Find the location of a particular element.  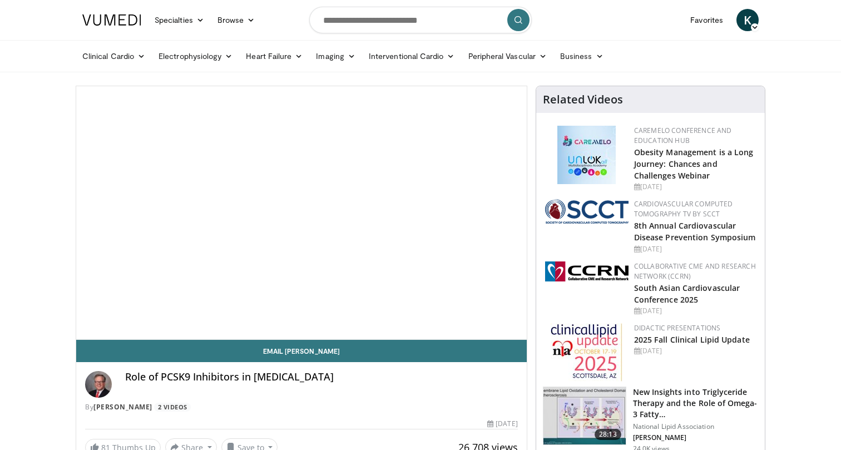

a: Peripheral Vascular is located at coordinates (507, 56).